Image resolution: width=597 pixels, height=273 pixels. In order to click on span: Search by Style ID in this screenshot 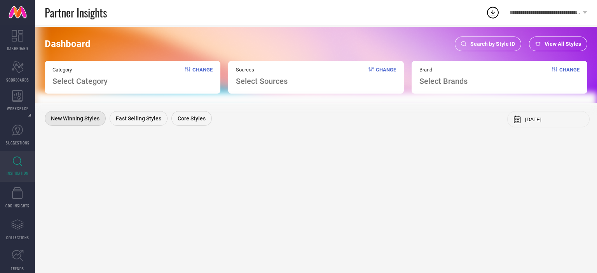, I will do `click(493, 44)`.